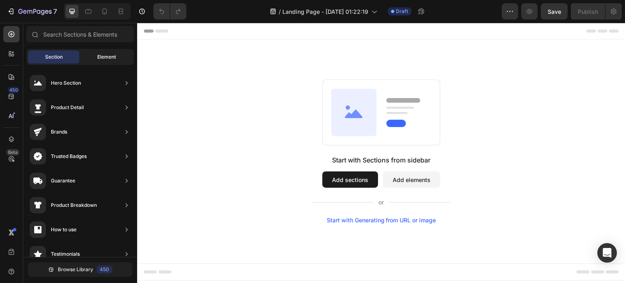 This screenshot has width=625, height=283. I want to click on input: Search Sections & Elements, so click(80, 34).